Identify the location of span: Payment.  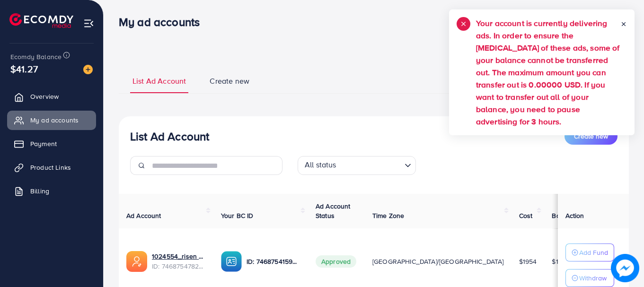
(44, 144).